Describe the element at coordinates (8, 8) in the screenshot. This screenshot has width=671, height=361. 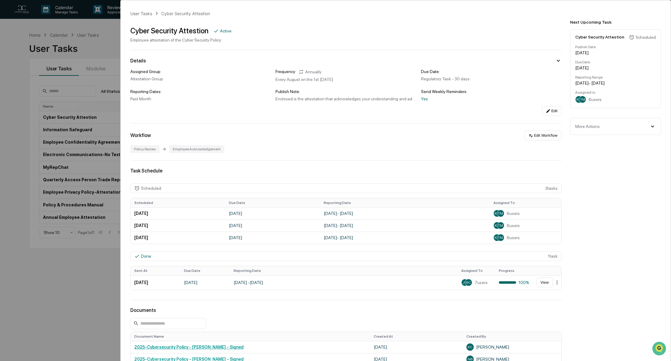
I see `button: Open customer support` at that location.